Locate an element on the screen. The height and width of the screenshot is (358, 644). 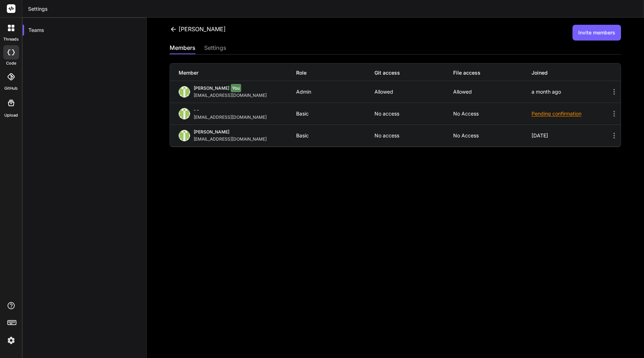
label: threads is located at coordinates (11, 39).